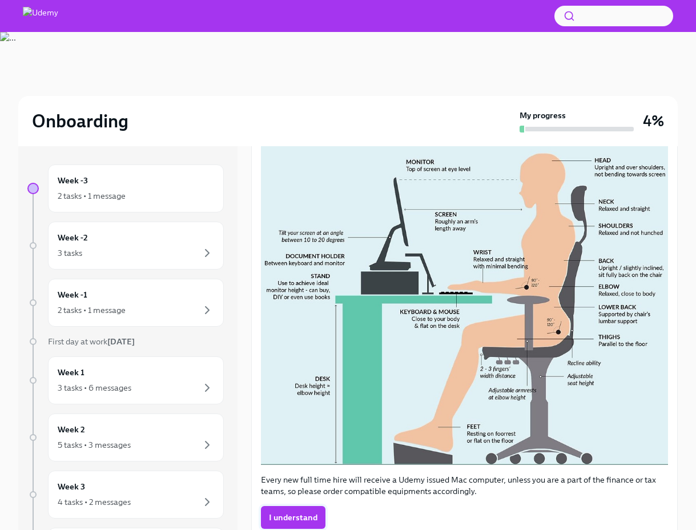  Describe the element at coordinates (293, 517) in the screenshot. I see `span: I understand` at that location.